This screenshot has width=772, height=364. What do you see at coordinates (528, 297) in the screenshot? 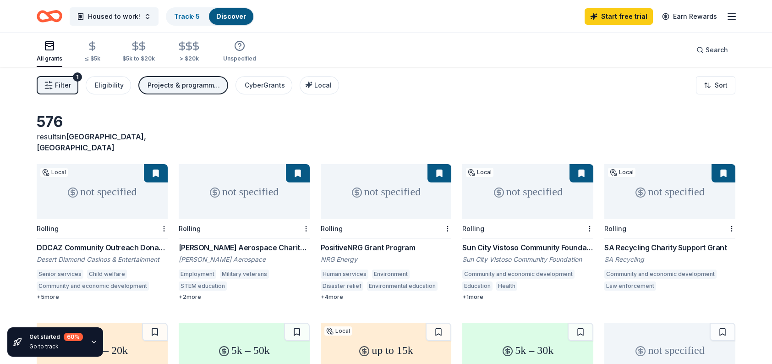
I see `div: + 1 more` at bounding box center [528, 297].